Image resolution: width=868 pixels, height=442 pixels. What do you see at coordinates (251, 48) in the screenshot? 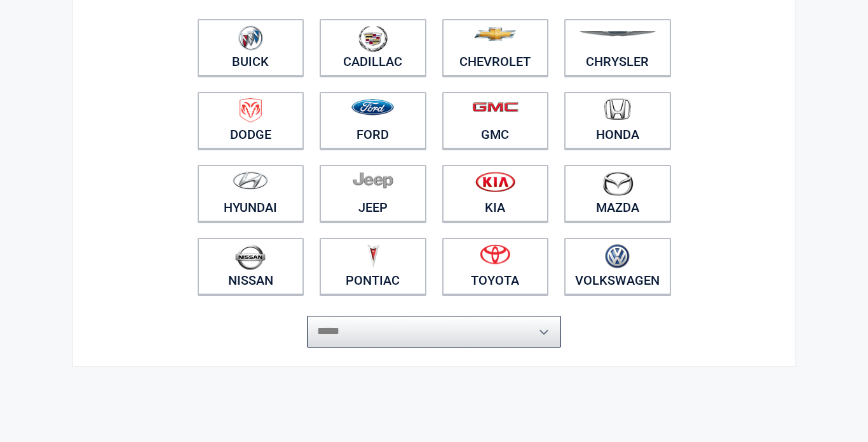
I see `a: Buick` at bounding box center [251, 48].